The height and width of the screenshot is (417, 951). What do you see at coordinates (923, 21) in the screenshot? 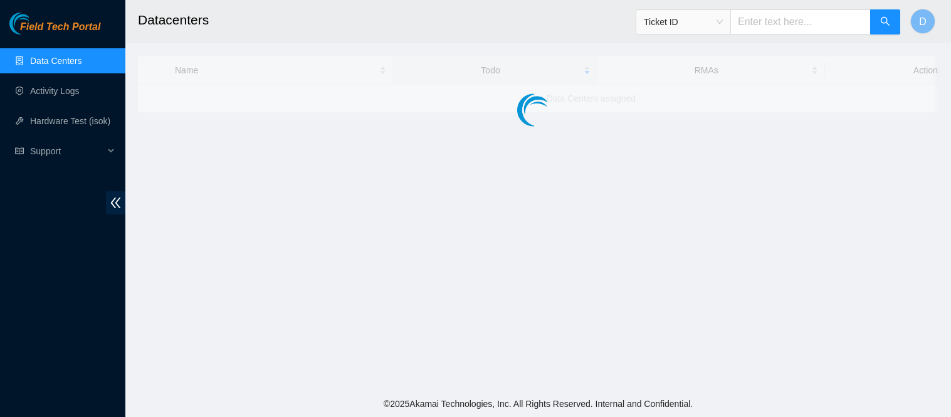
I see `button: D` at bounding box center [923, 21].